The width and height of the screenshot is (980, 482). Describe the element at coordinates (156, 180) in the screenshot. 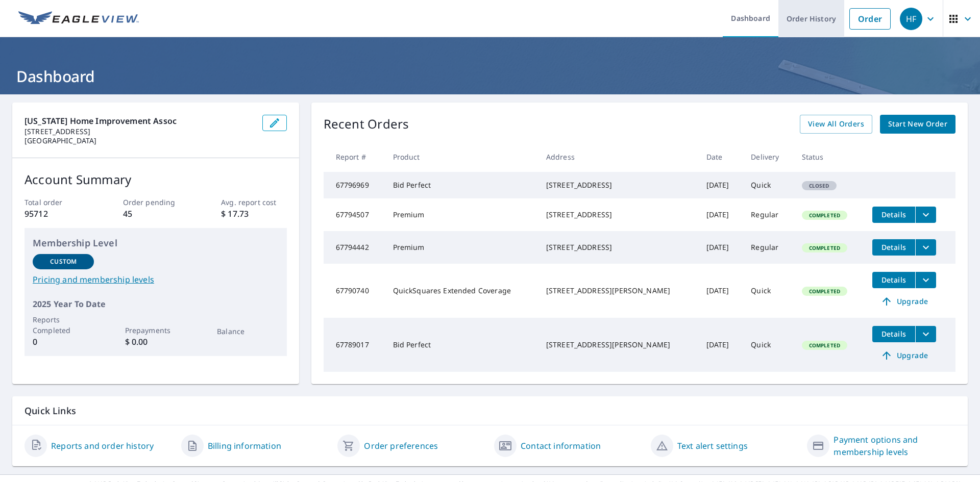

I see `p: Account Summary` at that location.